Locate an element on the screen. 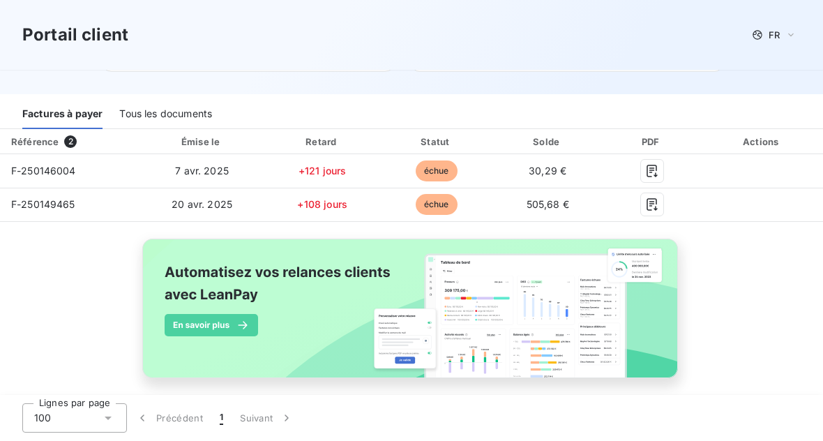 The height and width of the screenshot is (441, 823). div: Solde is located at coordinates (547, 142).